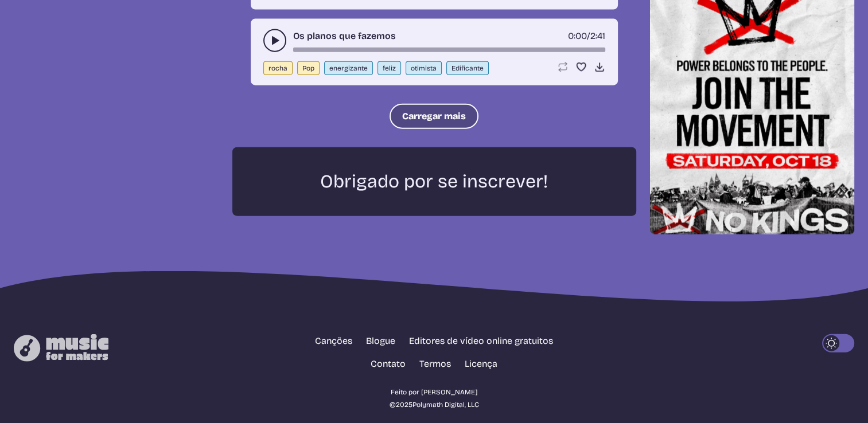 Image resolution: width=868 pixels, height=423 pixels. I want to click on div: barra de tempo de música, so click(449, 50).